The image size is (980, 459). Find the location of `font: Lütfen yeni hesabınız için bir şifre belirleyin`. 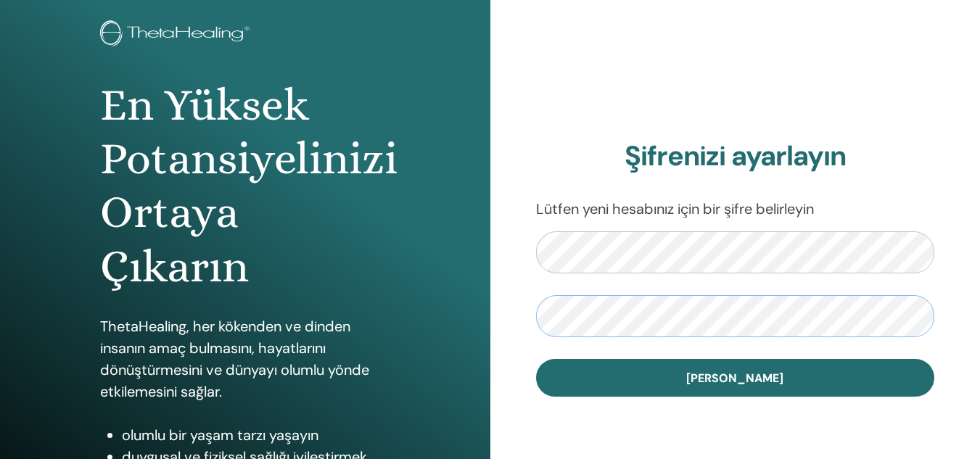

font: Lütfen yeni hesabınız için bir şifre belirleyin is located at coordinates (675, 208).